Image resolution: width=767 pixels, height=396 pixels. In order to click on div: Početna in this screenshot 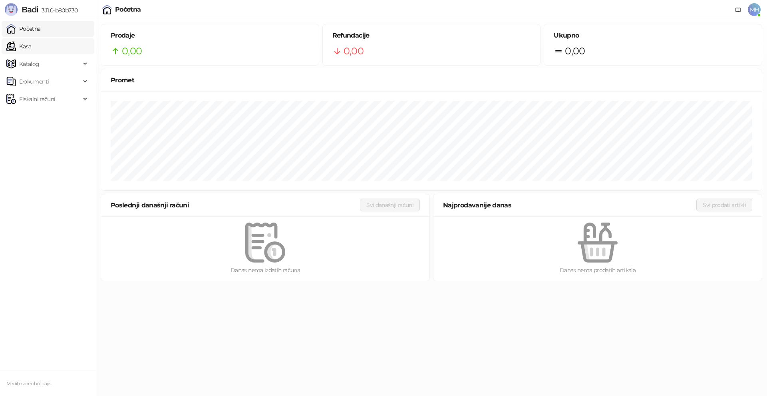, I will do `click(128, 10)`.